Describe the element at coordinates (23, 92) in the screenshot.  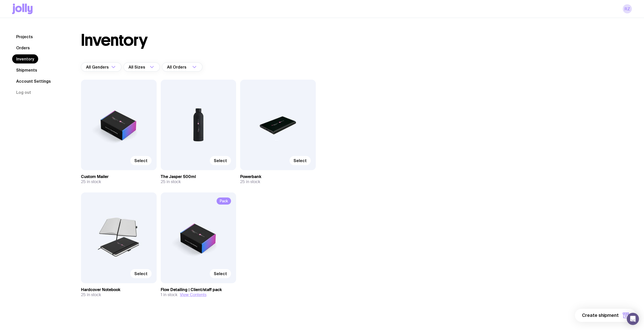
I see `button: Log out` at that location.